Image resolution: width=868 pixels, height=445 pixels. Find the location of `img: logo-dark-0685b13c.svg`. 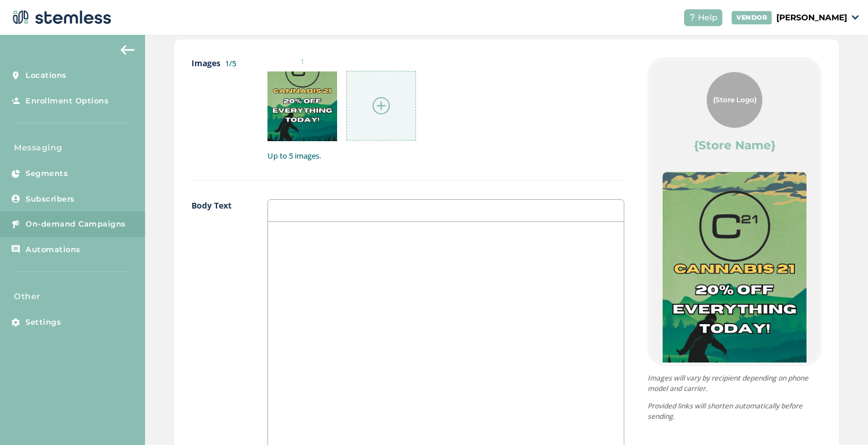

img: logo-dark-0685b13c.svg is located at coordinates (60, 17).